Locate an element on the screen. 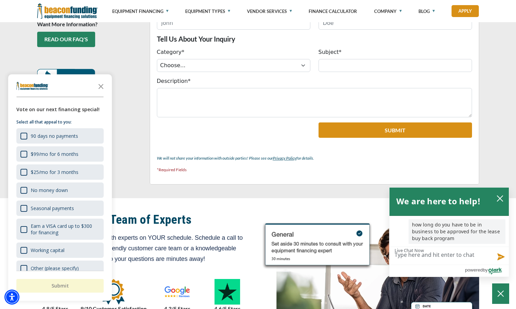  div: Accessibility Menu is located at coordinates (12, 297).